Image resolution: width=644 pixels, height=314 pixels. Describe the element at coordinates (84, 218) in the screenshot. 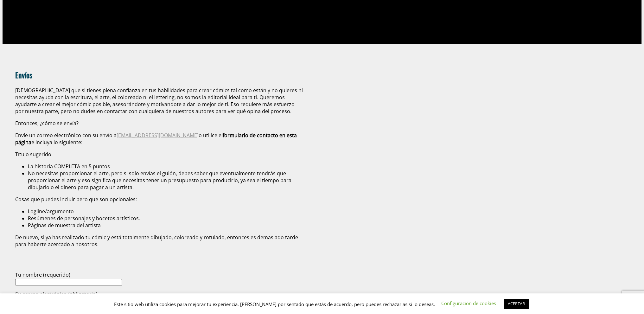

I see `font: Resúmenes de personajes y bocetos artísticos.` at that location.